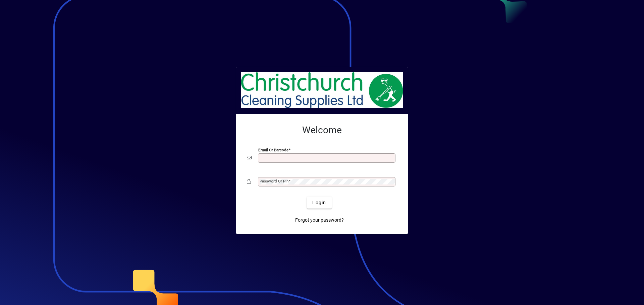 The height and width of the screenshot is (305, 644). What do you see at coordinates (319, 202) in the screenshot?
I see `span: Login` at bounding box center [319, 202].